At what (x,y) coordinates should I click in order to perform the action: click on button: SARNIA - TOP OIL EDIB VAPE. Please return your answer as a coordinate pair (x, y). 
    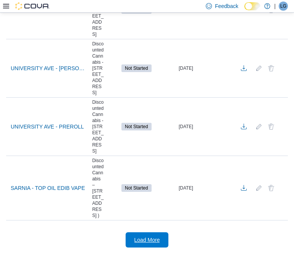
    Looking at the image, I should click on (48, 188).